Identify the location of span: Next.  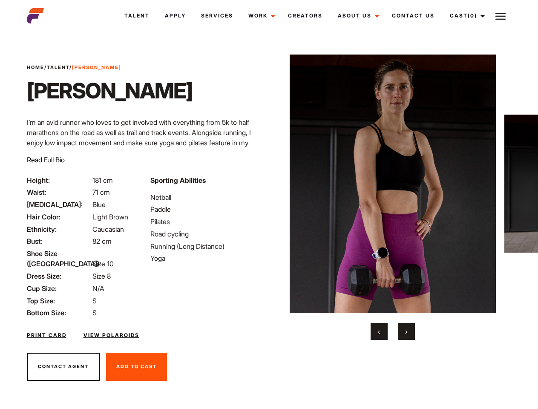
(406, 332).